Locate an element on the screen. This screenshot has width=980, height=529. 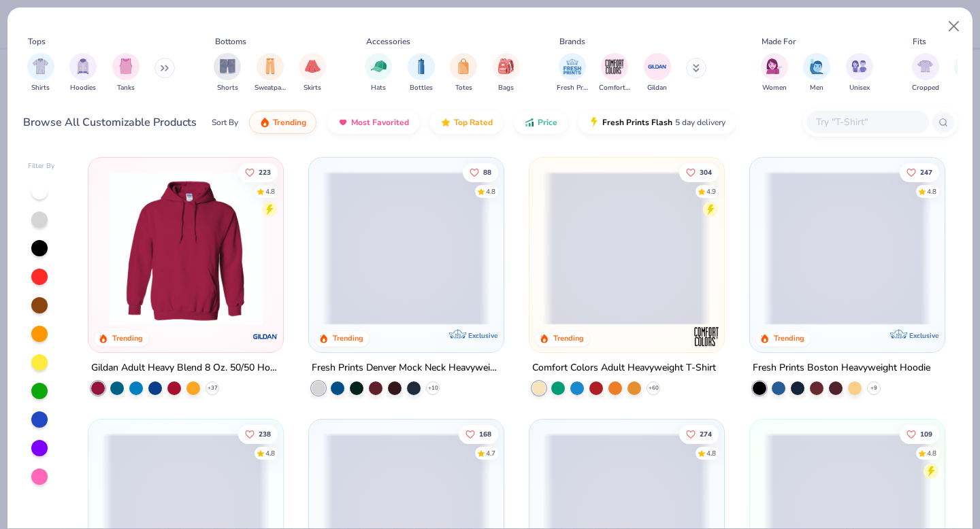
div: Accessories is located at coordinates (388, 41).